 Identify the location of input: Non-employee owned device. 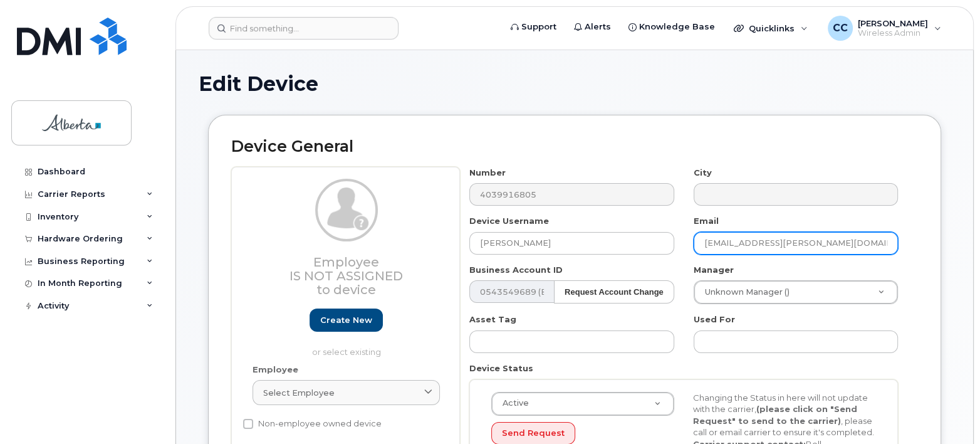
(248, 424).